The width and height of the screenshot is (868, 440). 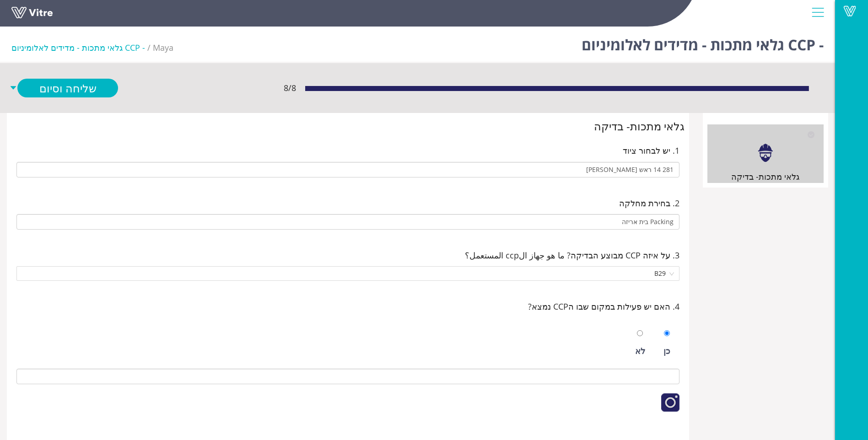 I want to click on span: 8 / 8, so click(x=290, y=88).